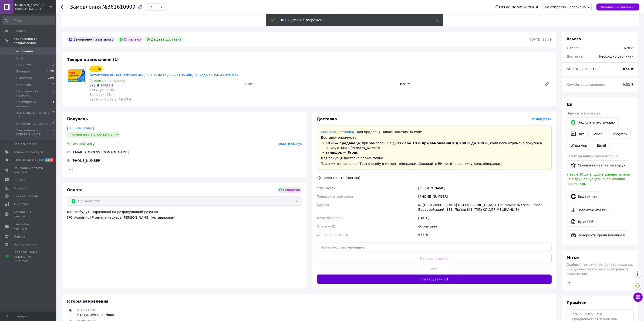 This screenshot has width=644, height=321. What do you see at coordinates (576, 303) in the screenshot?
I see `span: Примітки` at bounding box center [576, 303].